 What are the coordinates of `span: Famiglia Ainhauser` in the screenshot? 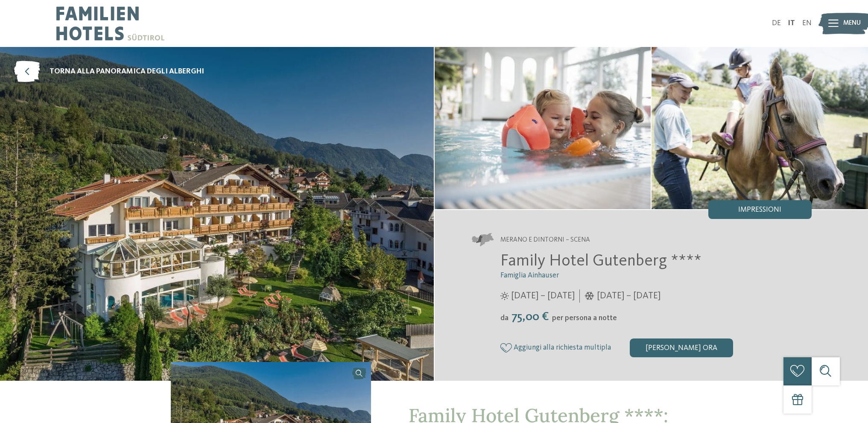 It's located at (530, 276).